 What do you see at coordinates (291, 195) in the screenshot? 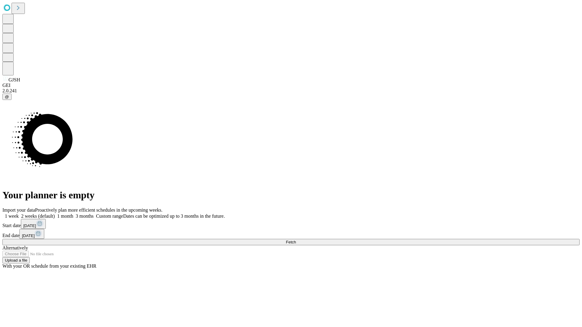
I see `h1: Your planner is empty` at bounding box center [291, 195].